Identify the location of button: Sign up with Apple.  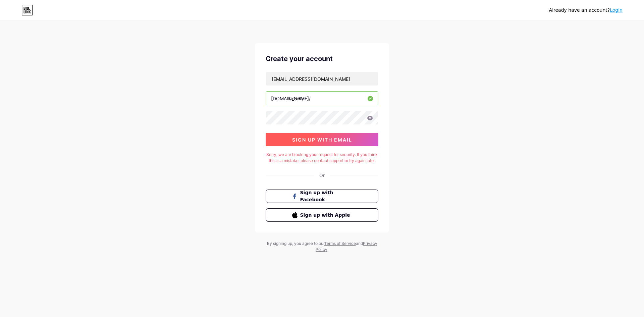
(322, 215).